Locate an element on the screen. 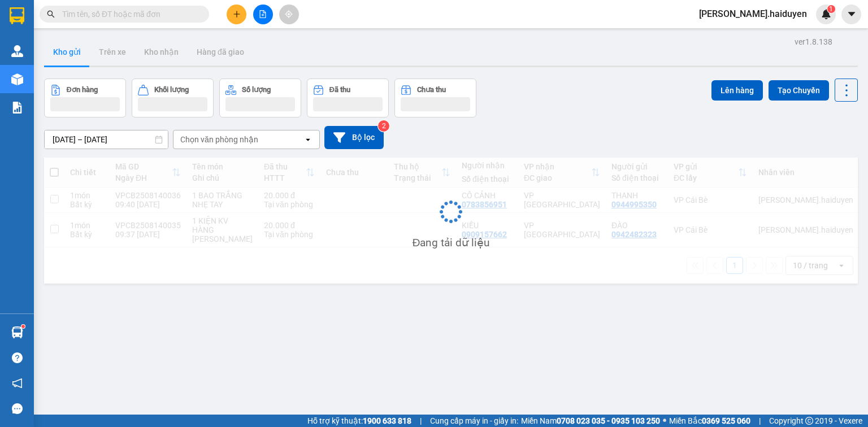  div: Đơn hàng is located at coordinates (82, 89).